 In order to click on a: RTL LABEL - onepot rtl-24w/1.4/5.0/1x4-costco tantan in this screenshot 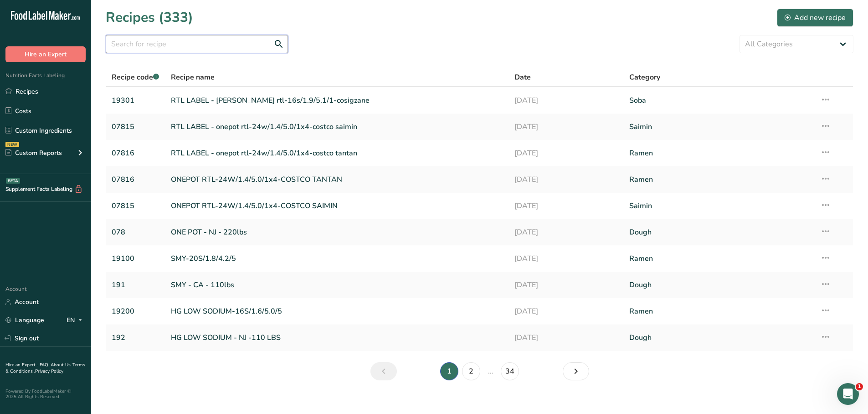, I will do `click(337, 153)`.